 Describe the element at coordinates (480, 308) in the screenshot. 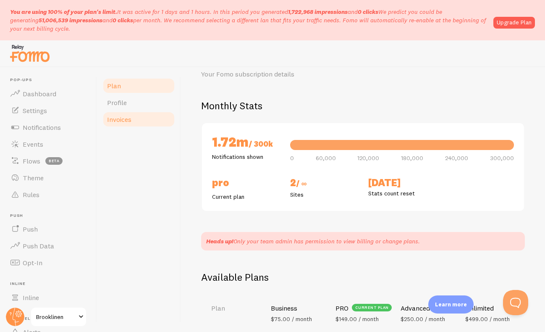

I see `h4: Unlimited` at that location.